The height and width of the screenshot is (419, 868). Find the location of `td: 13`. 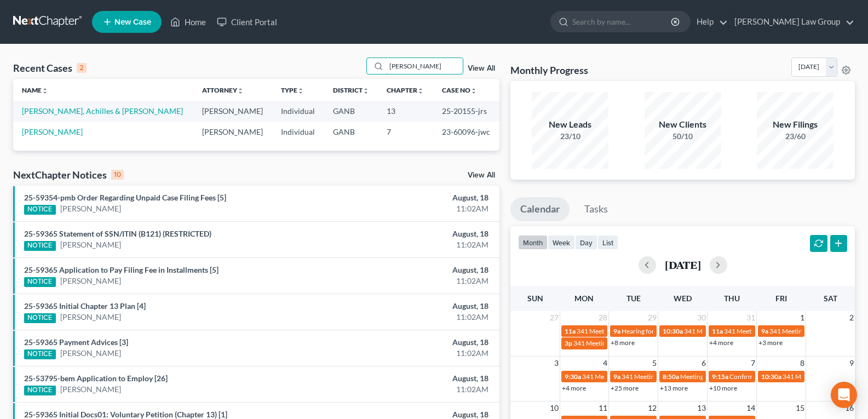

td: 13 is located at coordinates (406, 111).